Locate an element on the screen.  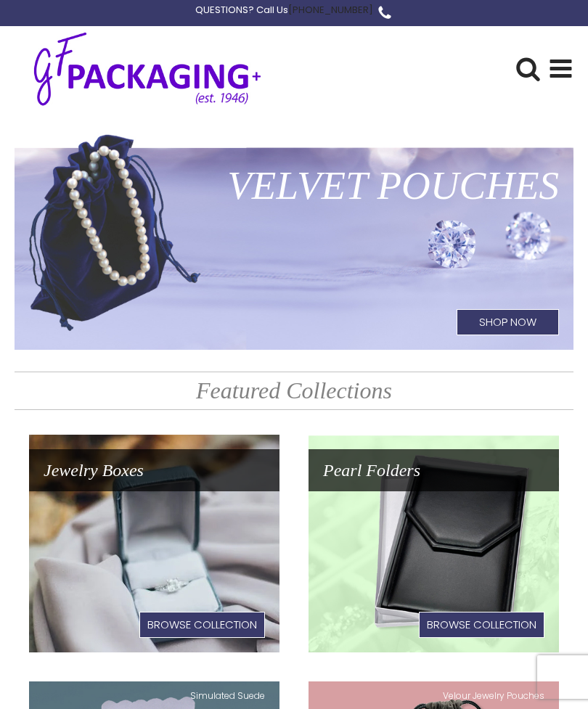
img: GF Packaging + - Established 1946 is located at coordinates (147, 68).